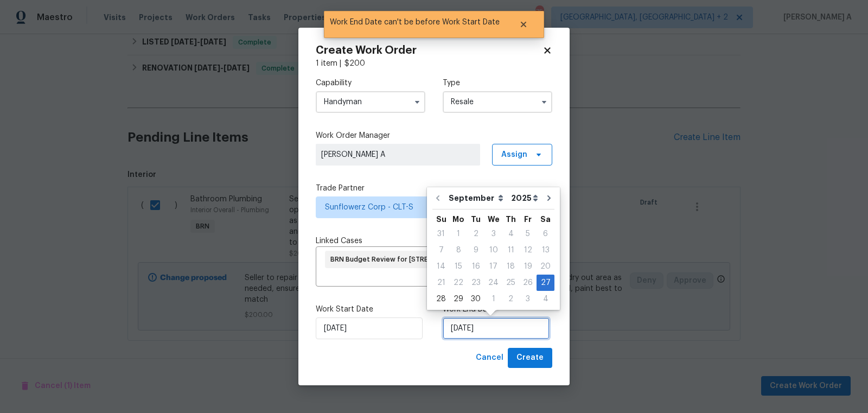  Describe the element at coordinates (493, 250) in the screenshot. I see `div: 10` at that location.